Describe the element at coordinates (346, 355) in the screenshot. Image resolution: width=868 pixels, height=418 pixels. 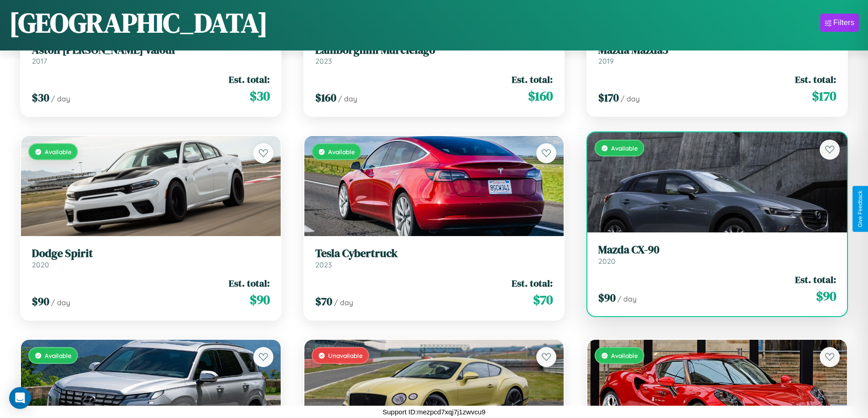
I see `span: Unavailable` at that location.